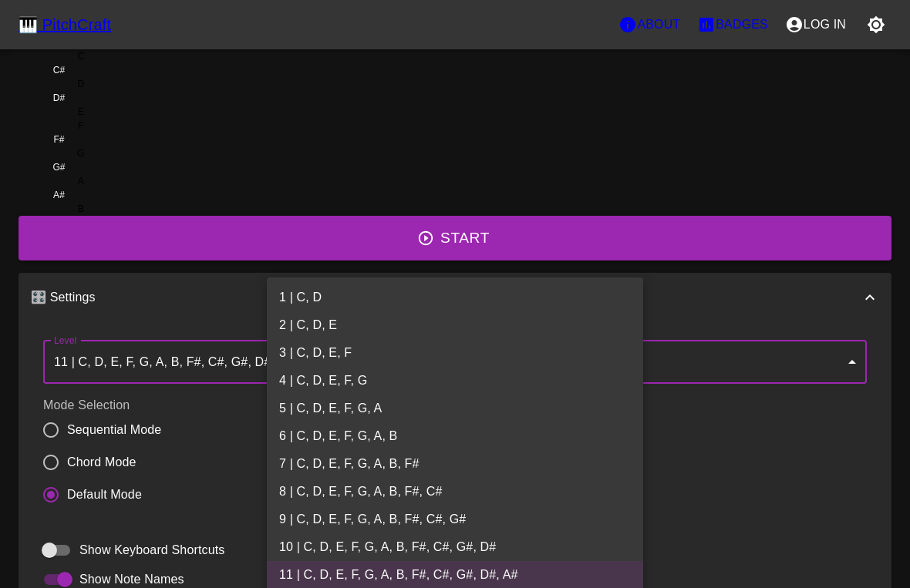 This screenshot has height=588, width=910. Describe the element at coordinates (455, 520) in the screenshot. I see `li: 9 | C, D, E, F, G, A, B, F#, C#, G#` at that location.